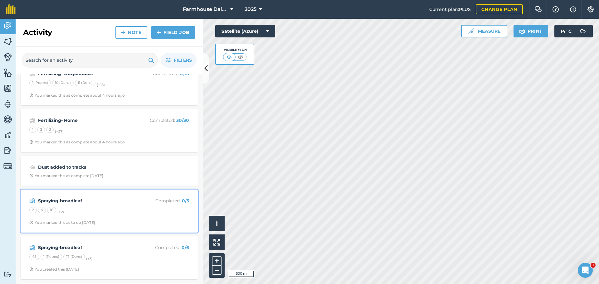 The height and width of the screenshot is (284, 599). Describe the element at coordinates (217, 223) in the screenshot. I see `span: i` at that location.